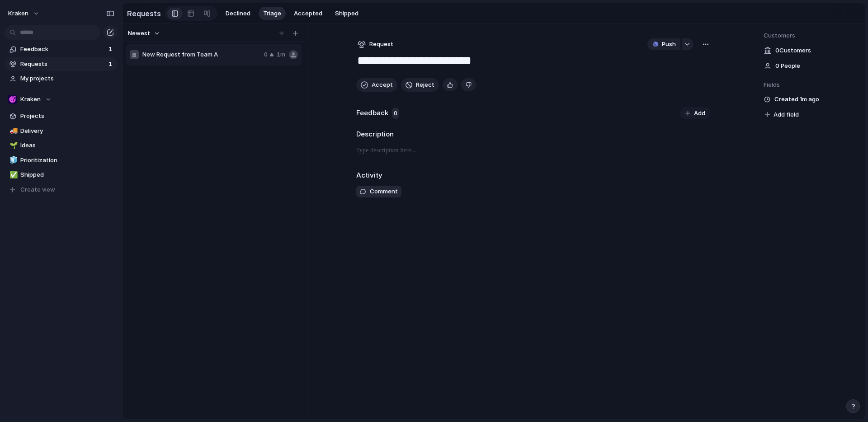 This screenshot has width=868, height=422. Describe the element at coordinates (61, 131) in the screenshot. I see `a: 🚚Delivery` at that location.